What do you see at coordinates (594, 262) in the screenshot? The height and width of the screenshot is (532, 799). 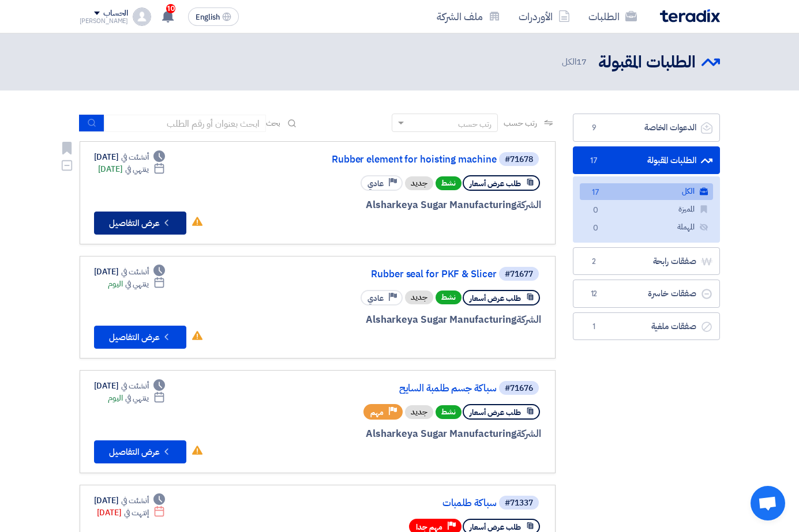 I see `span: 2` at bounding box center [594, 262].